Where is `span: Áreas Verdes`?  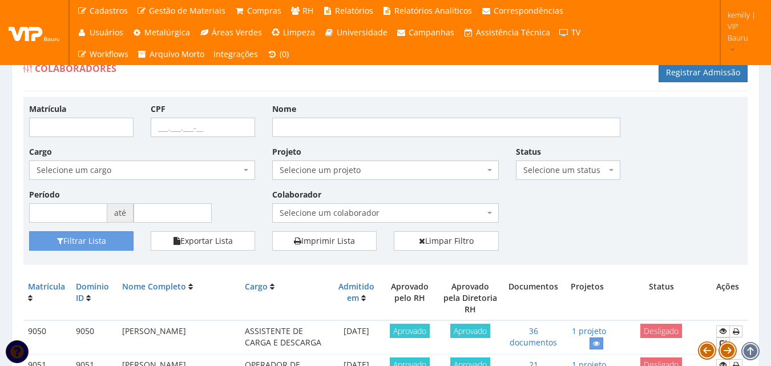 span: Áreas Verdes is located at coordinates (237, 32).